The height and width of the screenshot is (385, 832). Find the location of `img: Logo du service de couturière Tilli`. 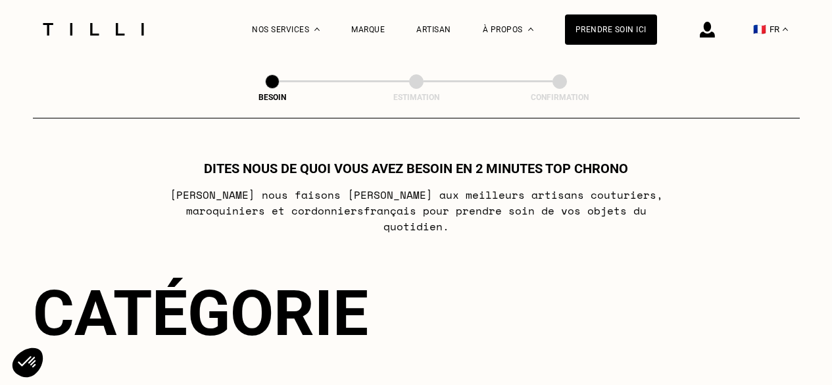

img: Logo du service de couturière Tilli is located at coordinates (93, 29).